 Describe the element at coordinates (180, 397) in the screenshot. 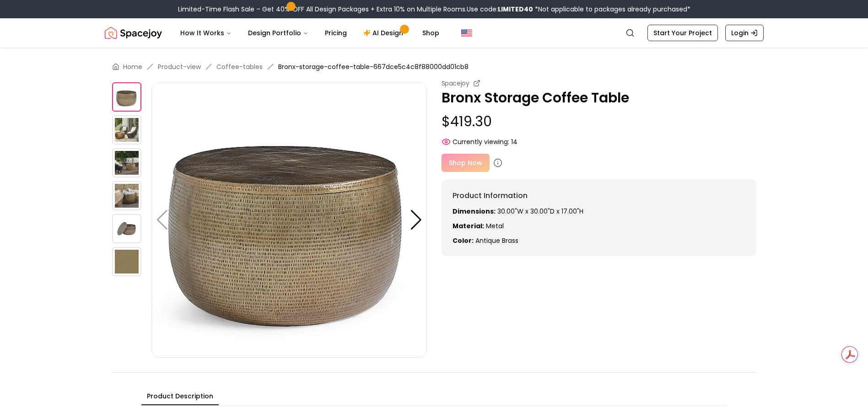

I see `button: Product Description` at that location.